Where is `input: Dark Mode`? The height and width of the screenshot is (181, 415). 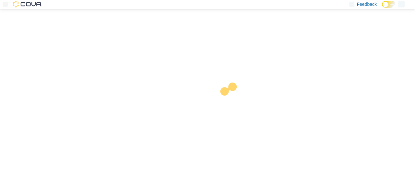 input: Dark Mode is located at coordinates (389, 4).